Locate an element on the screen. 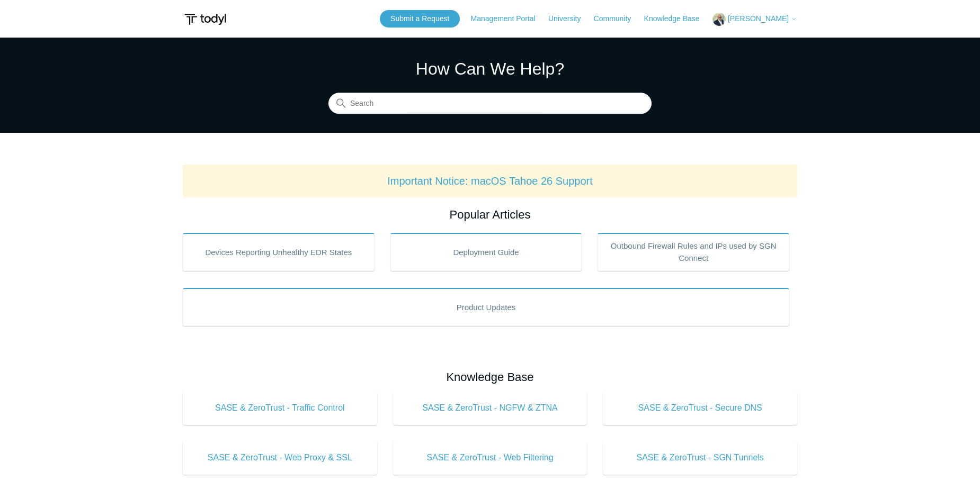  a: SASE & ZeroTrust - Secure DNS is located at coordinates (700, 408).